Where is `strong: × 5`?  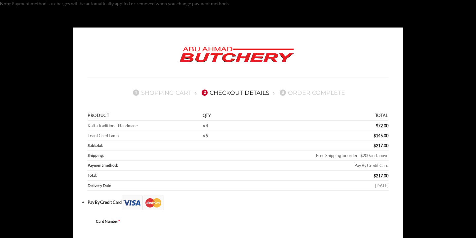 strong: × 5 is located at coordinates (205, 135).